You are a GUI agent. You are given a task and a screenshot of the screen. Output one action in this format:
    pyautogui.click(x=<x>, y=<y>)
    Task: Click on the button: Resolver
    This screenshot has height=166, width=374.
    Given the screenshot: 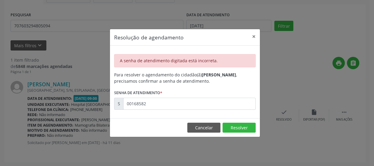 What is the action you would take?
    pyautogui.click(x=239, y=128)
    